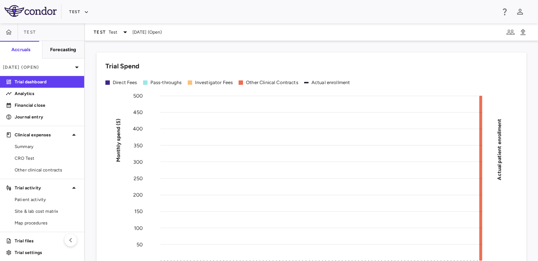  What do you see at coordinates (138, 162) in the screenshot?
I see `tspan: 300` at bounding box center [138, 162].